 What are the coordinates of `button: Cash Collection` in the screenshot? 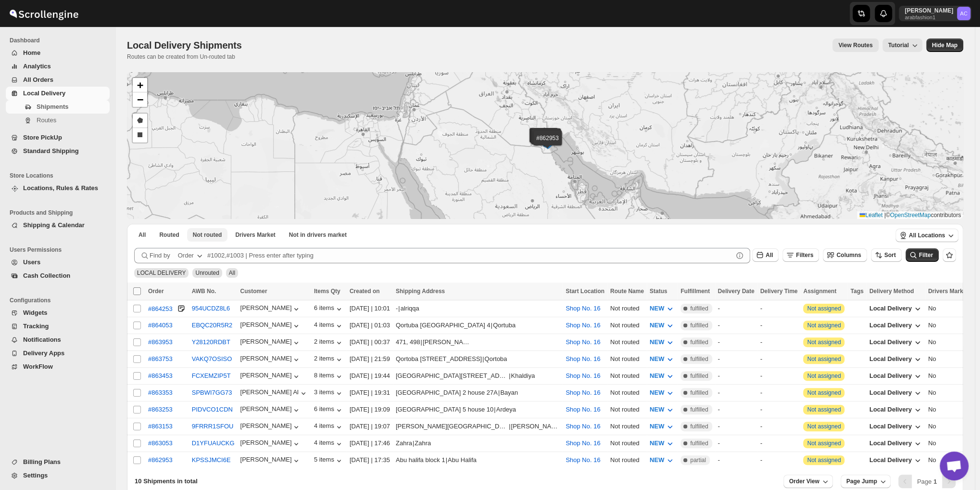 It's located at (58, 276).